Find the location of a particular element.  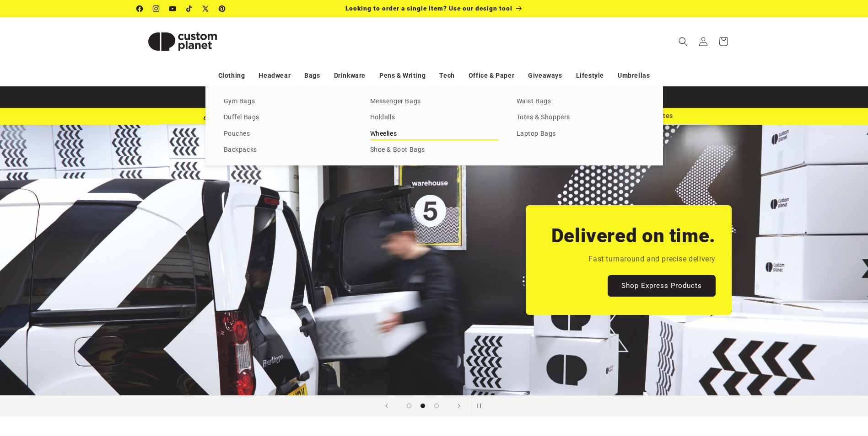

a: Shop Express Products is located at coordinates (662, 285).